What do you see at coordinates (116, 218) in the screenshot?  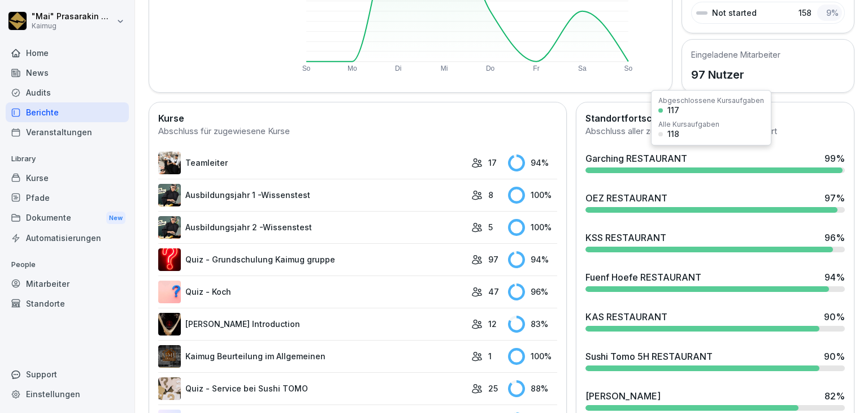 I see `div: New` at bounding box center [116, 218].